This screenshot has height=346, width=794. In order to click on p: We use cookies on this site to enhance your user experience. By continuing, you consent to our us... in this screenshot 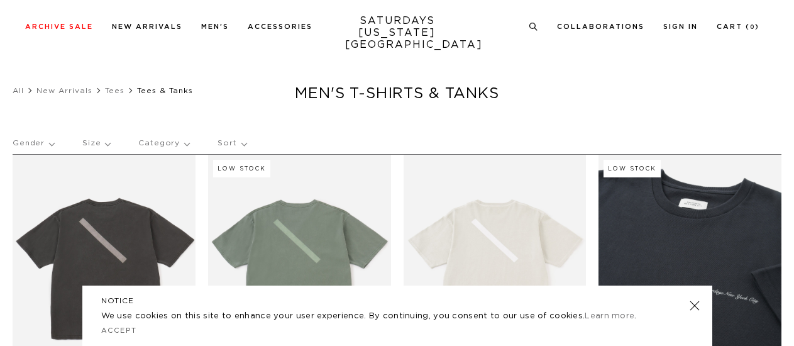, I will do `click(375, 316)`.